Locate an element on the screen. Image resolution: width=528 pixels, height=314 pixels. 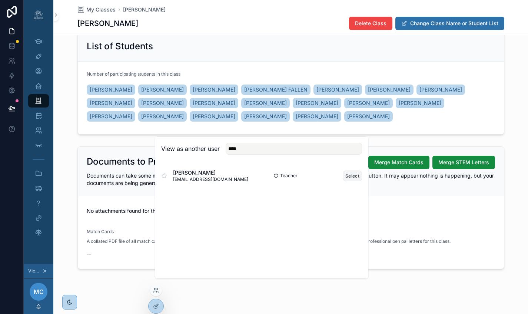
button: Delete Class is located at coordinates (371, 23).